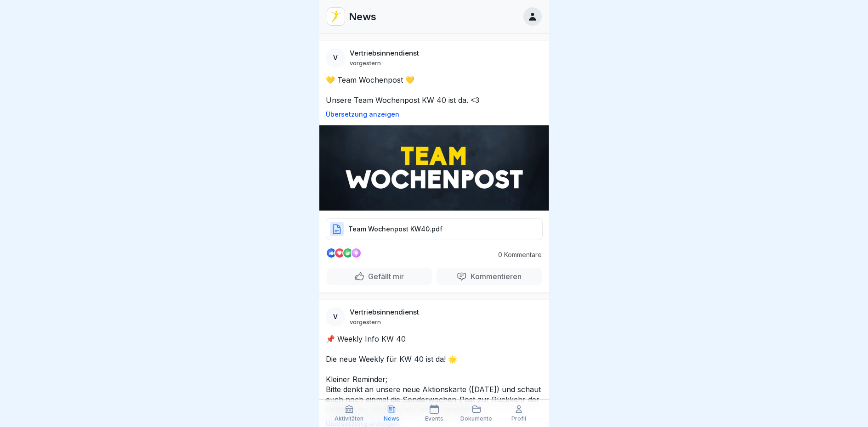  Describe the element at coordinates (516, 255) in the screenshot. I see `p: 0 Kommentare` at that location.